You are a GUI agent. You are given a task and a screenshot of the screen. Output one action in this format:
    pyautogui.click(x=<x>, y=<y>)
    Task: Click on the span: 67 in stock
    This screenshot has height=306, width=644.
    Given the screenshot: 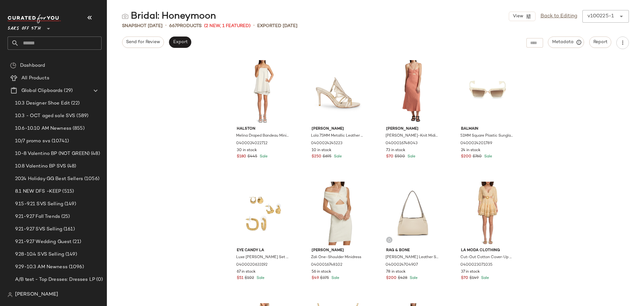 What is the action you would take?
    pyautogui.click(x=246, y=272)
    